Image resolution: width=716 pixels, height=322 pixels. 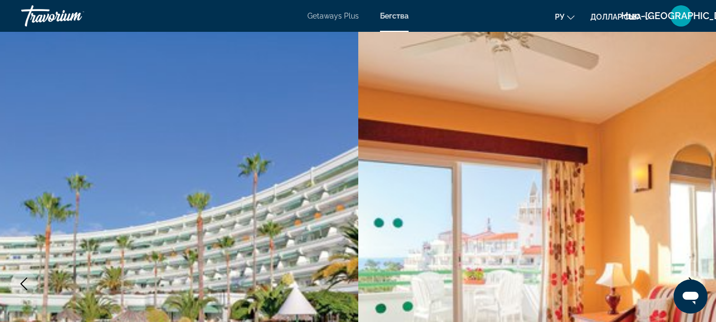 What do you see at coordinates (333, 16) in the screenshot?
I see `a: Getaways Plus` at bounding box center [333, 16].